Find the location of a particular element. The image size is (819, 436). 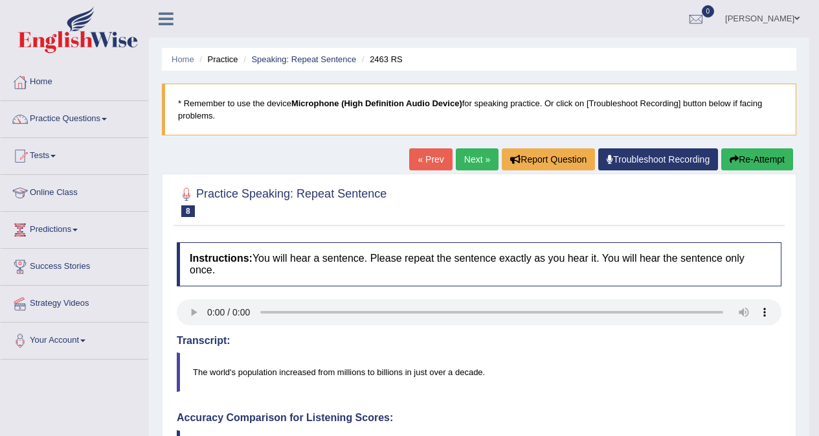

a: Success Stories is located at coordinates (74, 265).